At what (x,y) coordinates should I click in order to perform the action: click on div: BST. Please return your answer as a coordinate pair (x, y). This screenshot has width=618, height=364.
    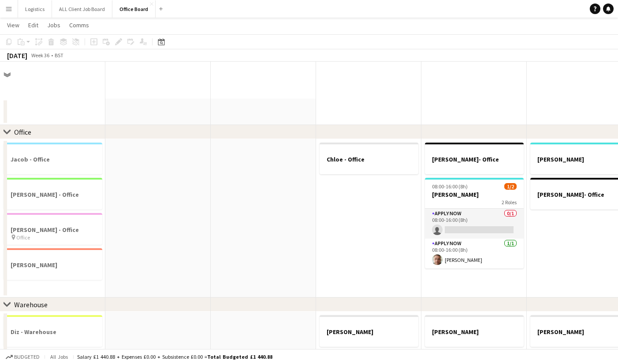
    Looking at the image, I should click on (59, 55).